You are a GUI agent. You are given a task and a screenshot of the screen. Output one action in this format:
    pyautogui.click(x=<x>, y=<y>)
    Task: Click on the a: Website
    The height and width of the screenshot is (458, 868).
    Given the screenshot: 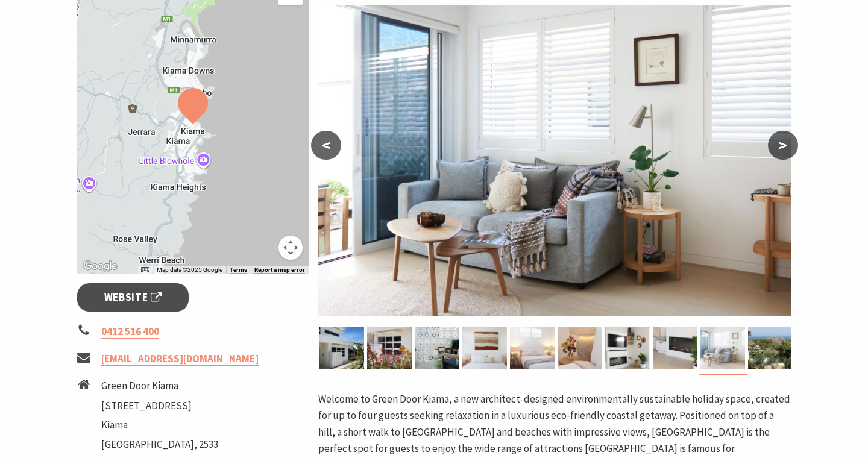 What is the action you would take?
    pyautogui.click(x=133, y=297)
    